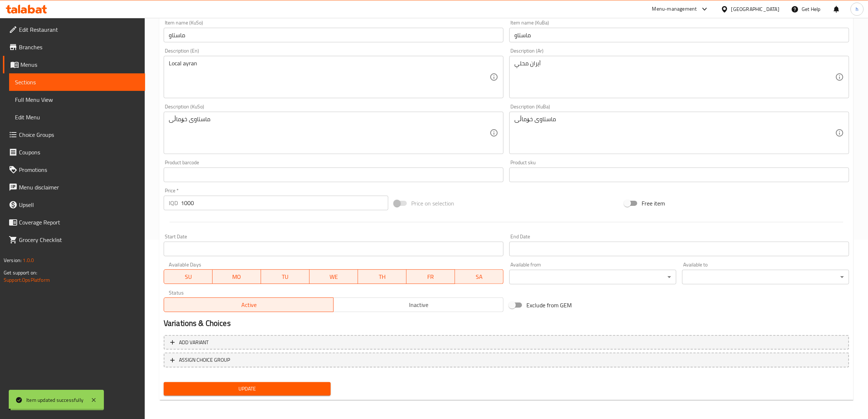 The image size is (868, 419). Describe the element at coordinates (79, 222) in the screenshot. I see `span: Coverage Report` at that location.